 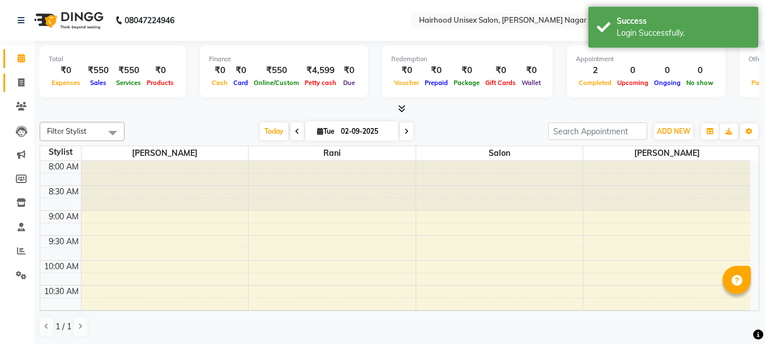 I want to click on span: No show, so click(x=700, y=83).